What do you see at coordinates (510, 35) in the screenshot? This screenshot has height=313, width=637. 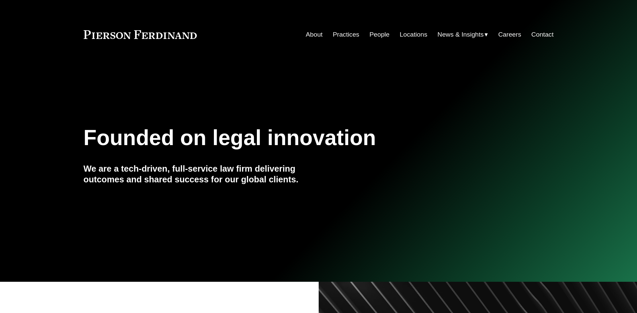 I see `a: Careers` at bounding box center [510, 35].